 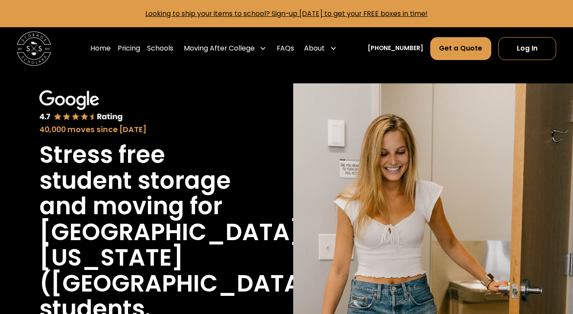 What do you see at coordinates (160, 48) in the screenshot?
I see `a: Schools` at bounding box center [160, 48].